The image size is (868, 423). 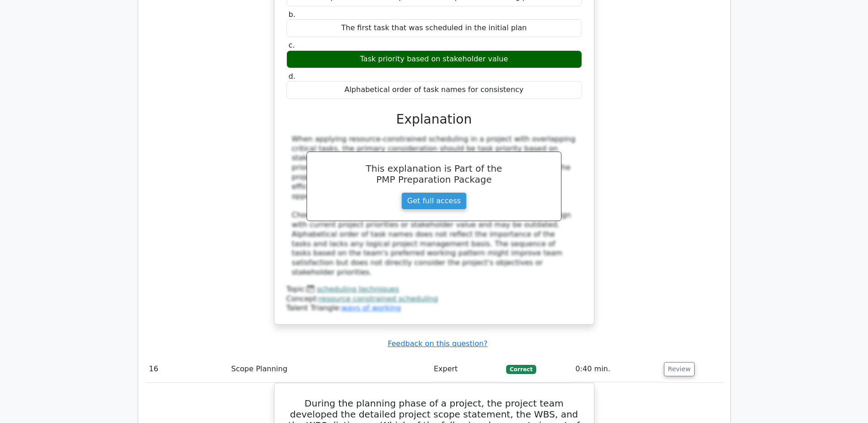 What do you see at coordinates (434, 299) in the screenshot?
I see `div: Concept:` at bounding box center [434, 299].